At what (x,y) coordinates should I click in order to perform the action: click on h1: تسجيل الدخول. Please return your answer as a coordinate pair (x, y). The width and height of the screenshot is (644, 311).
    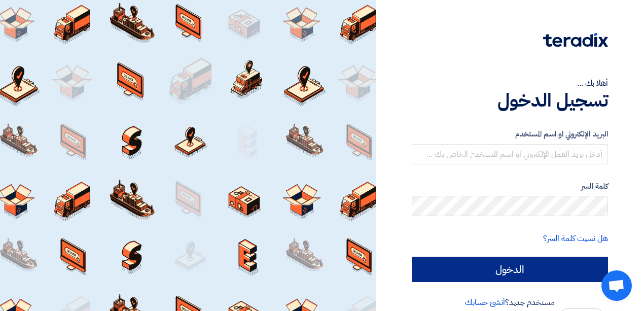
    Looking at the image, I should click on (510, 101).